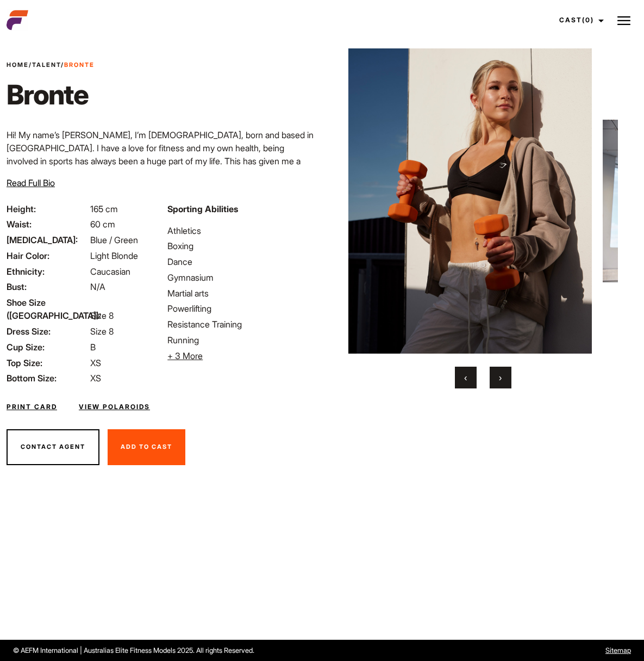 The height and width of the screenshot is (661, 644). What do you see at coordinates (50, 94) in the screenshot?
I see `h1: Bronte` at bounding box center [50, 94].